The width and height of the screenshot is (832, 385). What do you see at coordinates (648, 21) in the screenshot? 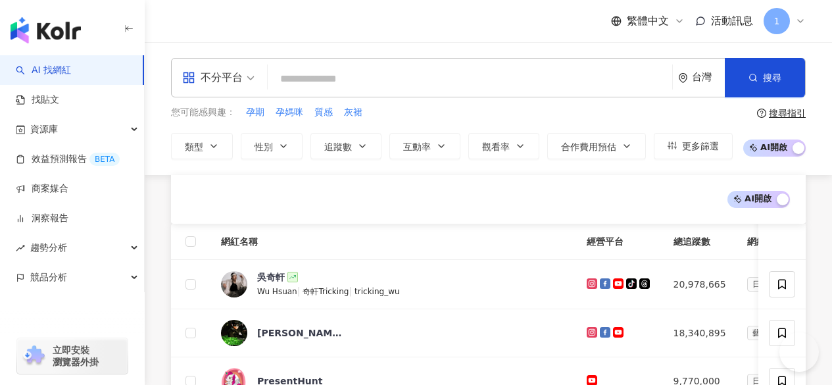
I see `span: 繁體中文` at bounding box center [648, 21].